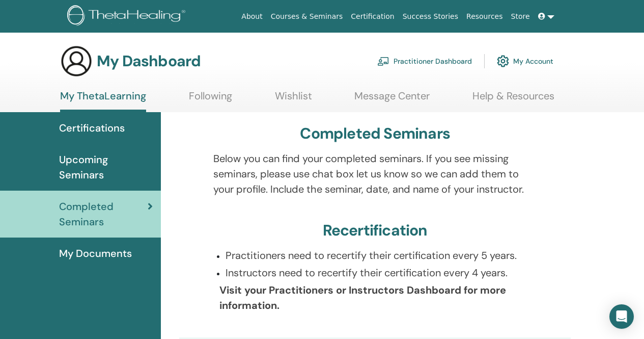 This screenshot has height=339, width=644. Describe the element at coordinates (307, 17) in the screenshot. I see `a: Courses & Seminars` at that location.